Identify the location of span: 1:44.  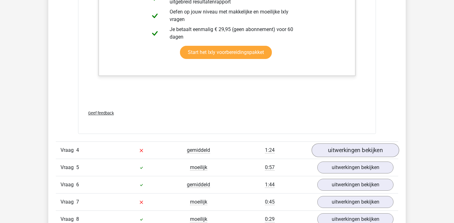
(270, 185).